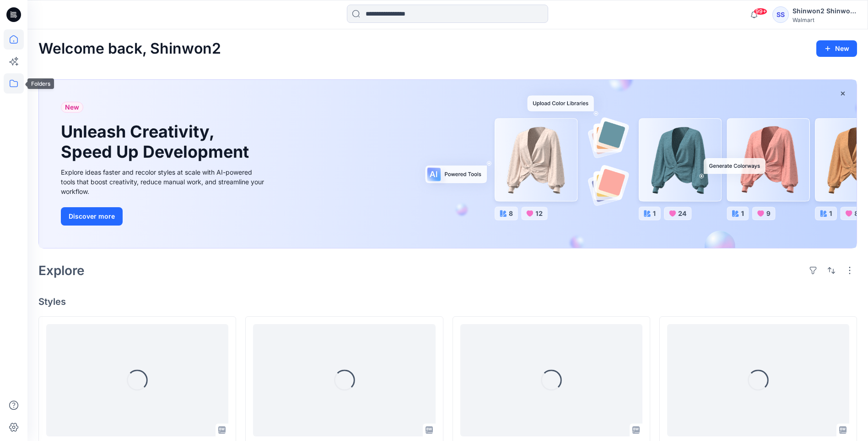 This screenshot has width=868, height=441. Describe the element at coordinates (837, 49) in the screenshot. I see `button: New` at that location.